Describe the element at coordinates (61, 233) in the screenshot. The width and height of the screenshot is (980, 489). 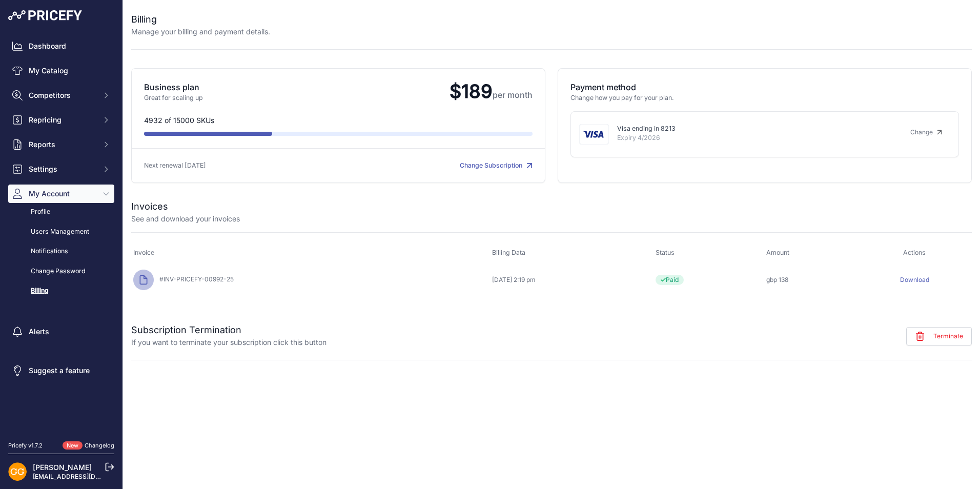
I see `nav: Sidebar` at that location.